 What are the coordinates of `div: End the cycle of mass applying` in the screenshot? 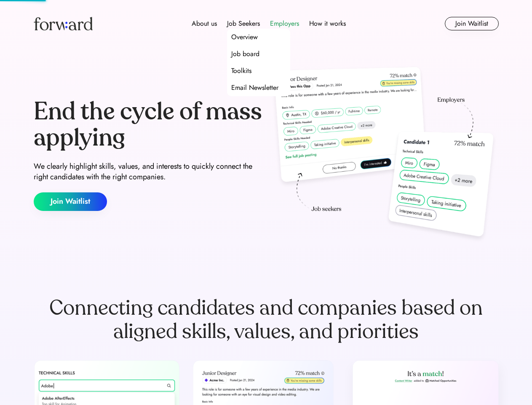 It's located at (148, 124).